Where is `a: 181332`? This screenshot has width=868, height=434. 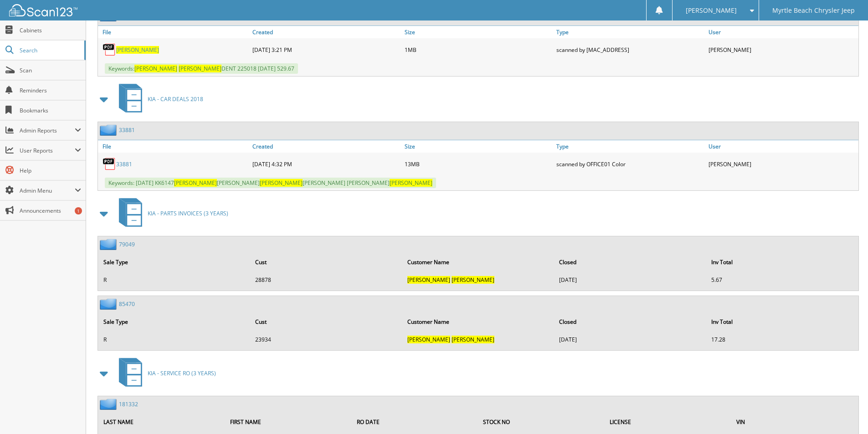
a: 181332 is located at coordinates (128, 404).